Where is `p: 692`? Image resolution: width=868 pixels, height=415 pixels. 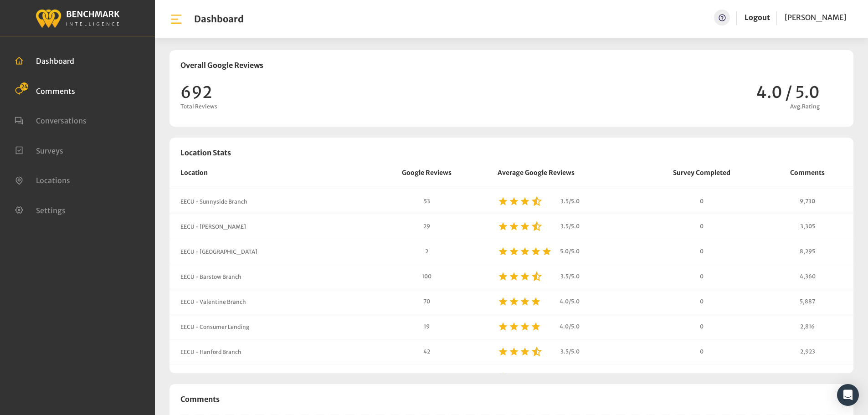
p: 692 is located at coordinates (199, 93).